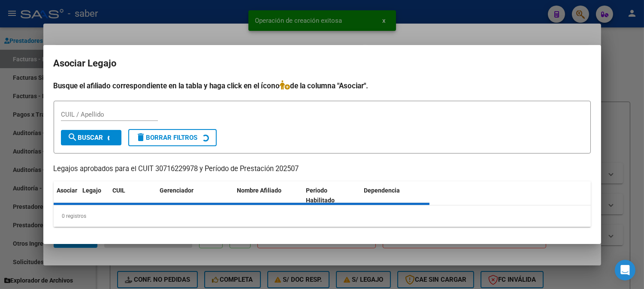 Image resolution: width=644 pixels, height=289 pixels. What do you see at coordinates (95, 196) in the screenshot?
I see `datatable-header-cell: Legajo` at bounding box center [95, 196].